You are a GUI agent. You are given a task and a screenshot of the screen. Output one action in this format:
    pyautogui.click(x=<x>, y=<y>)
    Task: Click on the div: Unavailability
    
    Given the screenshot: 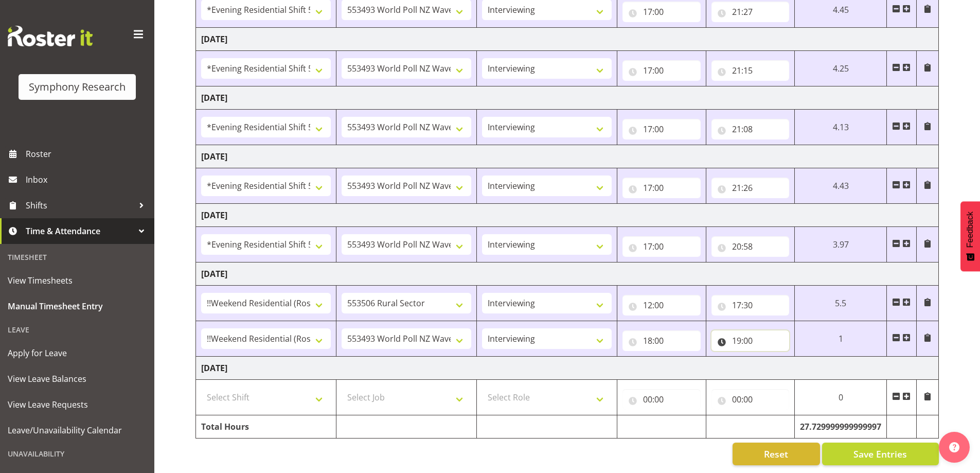 What is the action you would take?
    pyautogui.click(x=77, y=454)
    